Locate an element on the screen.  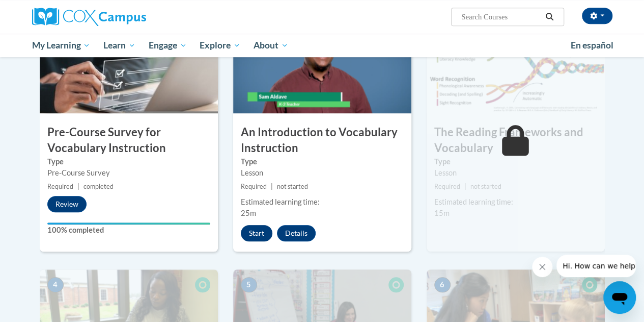
button: Search is located at coordinates (550, 17).